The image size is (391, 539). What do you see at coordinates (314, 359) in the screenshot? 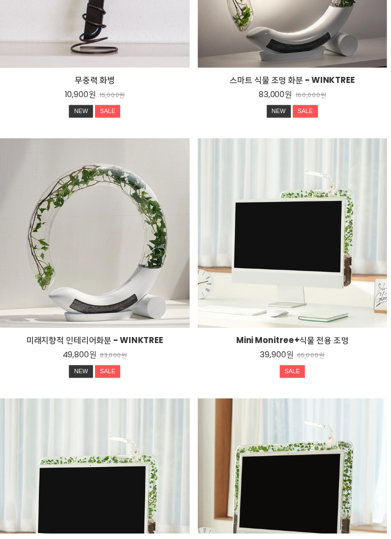
I see `p: 65,000원` at bounding box center [314, 359].